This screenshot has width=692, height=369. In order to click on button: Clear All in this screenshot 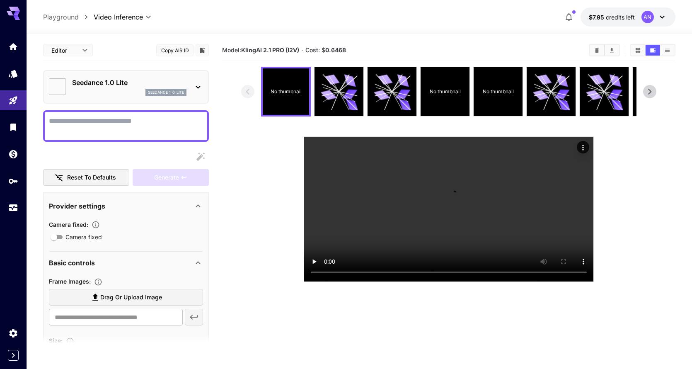, I will do `click(597, 50)`.